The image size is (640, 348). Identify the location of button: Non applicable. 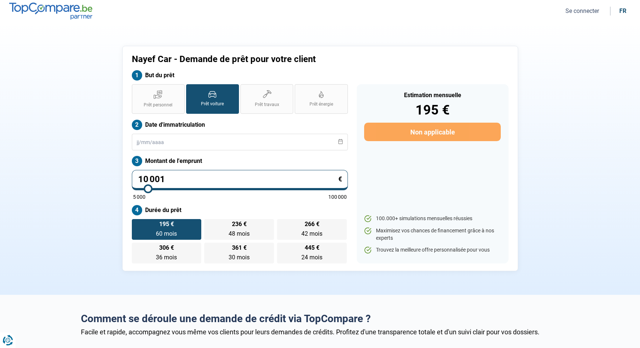
(432, 132).